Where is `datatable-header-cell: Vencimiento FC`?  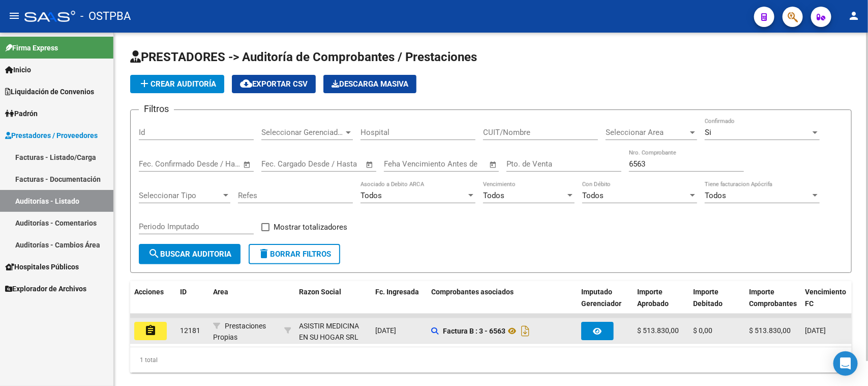
datatable-header-cell: Vencimiento FC is located at coordinates (829, 303).